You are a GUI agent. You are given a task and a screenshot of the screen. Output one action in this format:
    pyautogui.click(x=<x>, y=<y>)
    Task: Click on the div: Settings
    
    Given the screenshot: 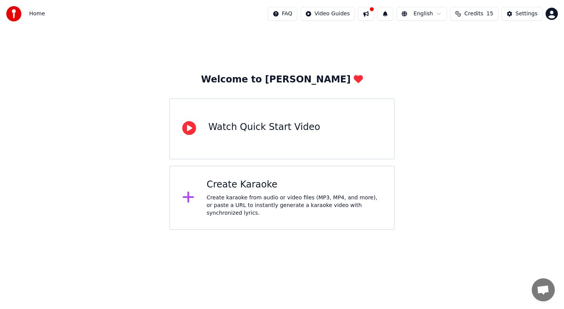 What is the action you would take?
    pyautogui.click(x=527, y=14)
    